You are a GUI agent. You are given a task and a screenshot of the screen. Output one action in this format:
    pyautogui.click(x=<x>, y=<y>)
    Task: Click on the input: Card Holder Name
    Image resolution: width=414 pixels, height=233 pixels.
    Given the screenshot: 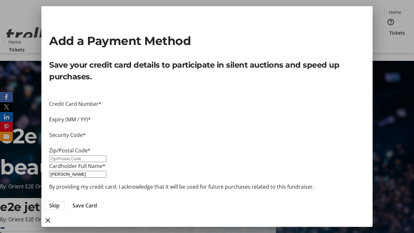 What is the action you would take?
    pyautogui.click(x=78, y=174)
    